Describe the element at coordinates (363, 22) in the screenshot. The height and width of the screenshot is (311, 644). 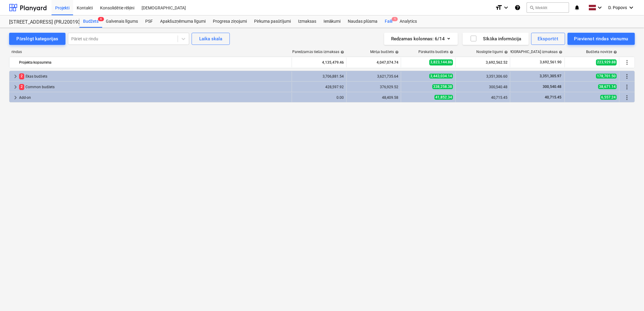
I see `div: Naudas plūsma` at that location.